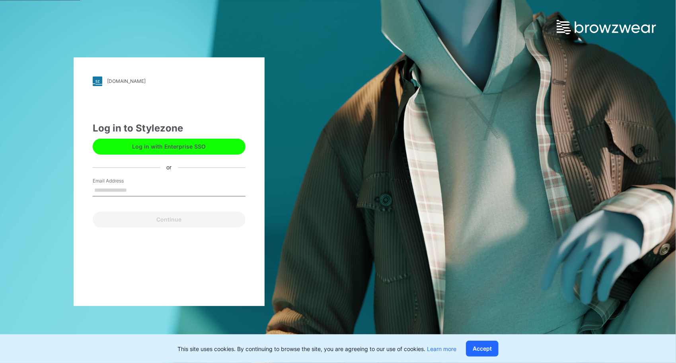  Describe the element at coordinates (317, 348) in the screenshot. I see `p: This site uses cookies. By continuing to browse the site, you are agreeing to our use of cookies.` at that location.